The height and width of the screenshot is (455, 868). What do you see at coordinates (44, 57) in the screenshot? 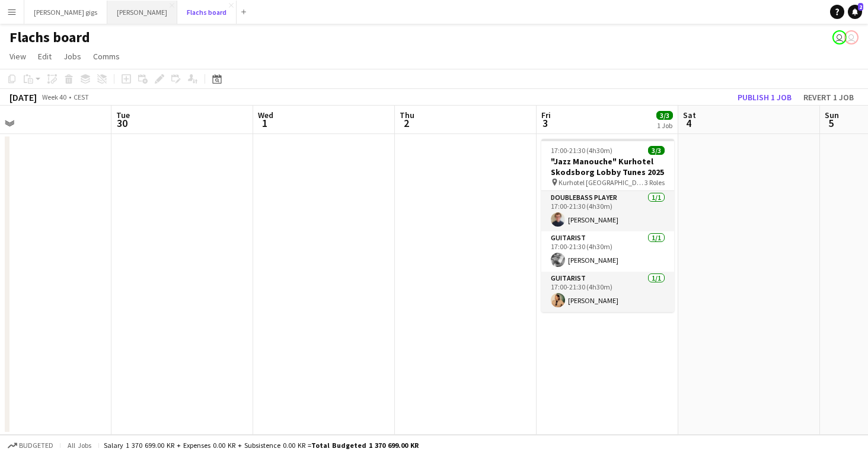
I see `a: Edit` at bounding box center [44, 57].